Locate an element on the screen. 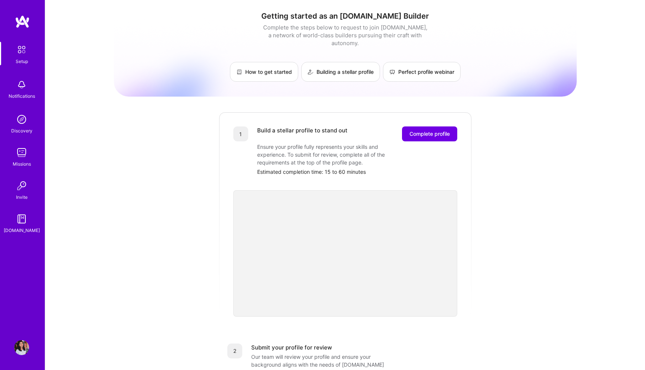 This screenshot has width=645, height=370. div: Discovery is located at coordinates (22, 131).